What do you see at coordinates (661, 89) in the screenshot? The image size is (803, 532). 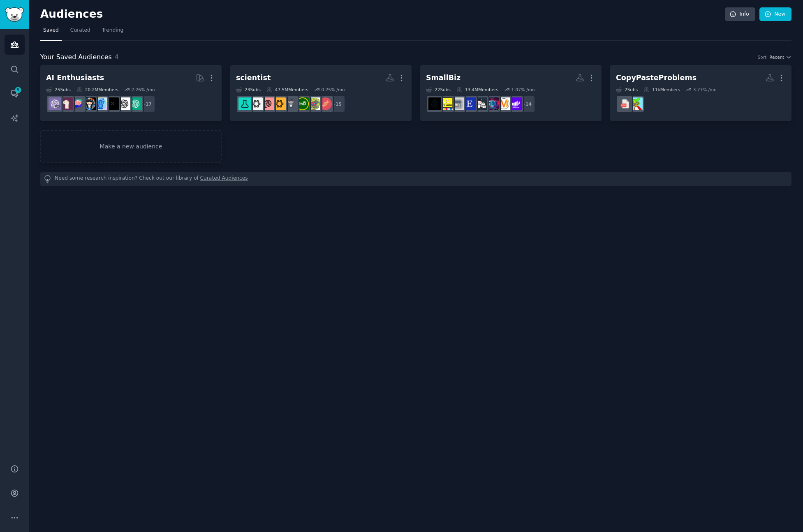 I see `div: 11k Members` at bounding box center [661, 89].